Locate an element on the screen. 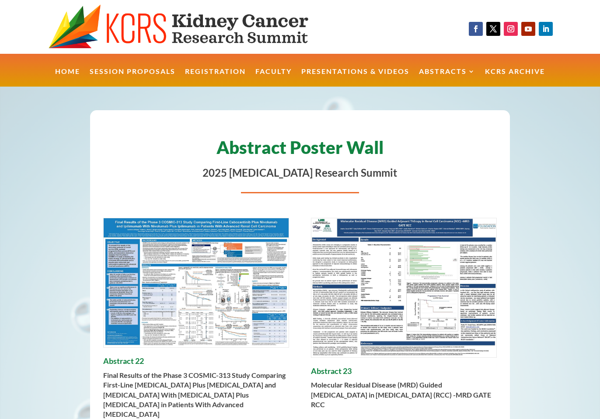 This screenshot has height=419, width=600. h4: Abstract 22 is located at coordinates (196, 363).